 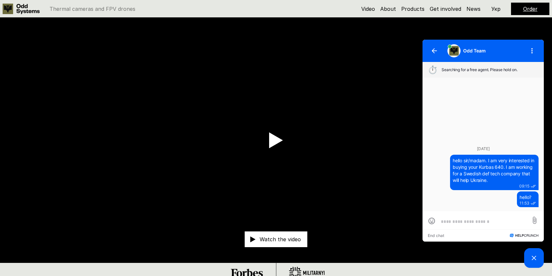 I want to click on span: 11:53, so click(x=104, y=165).